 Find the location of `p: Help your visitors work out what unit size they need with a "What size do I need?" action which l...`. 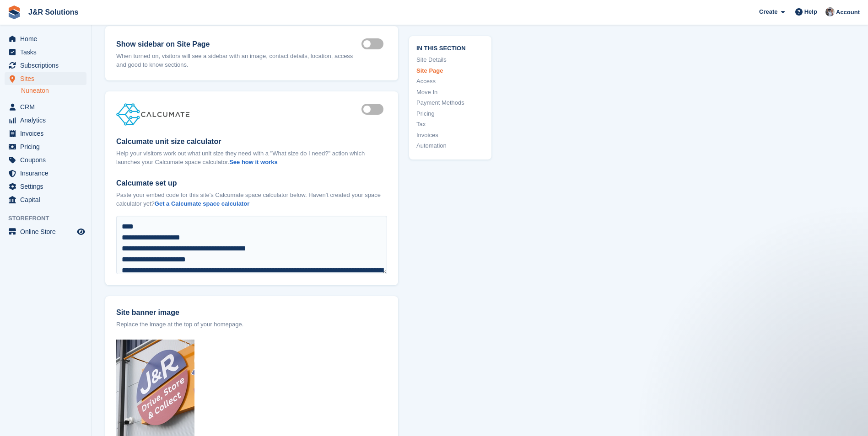

p: Help your visitors work out what unit size they need with a "What size do I need?" action which l... is located at coordinates (251, 157).